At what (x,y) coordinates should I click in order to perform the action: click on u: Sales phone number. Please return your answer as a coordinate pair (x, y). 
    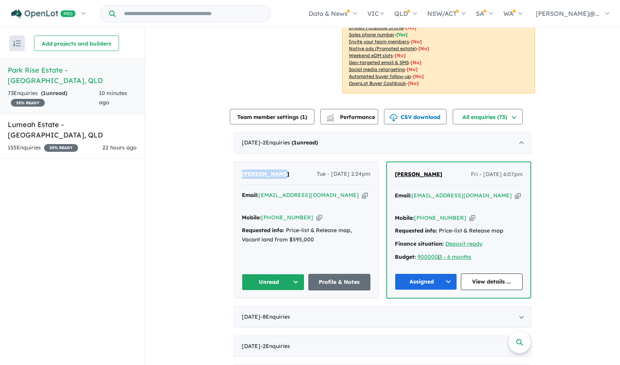
    Looking at the image, I should click on (371, 34).